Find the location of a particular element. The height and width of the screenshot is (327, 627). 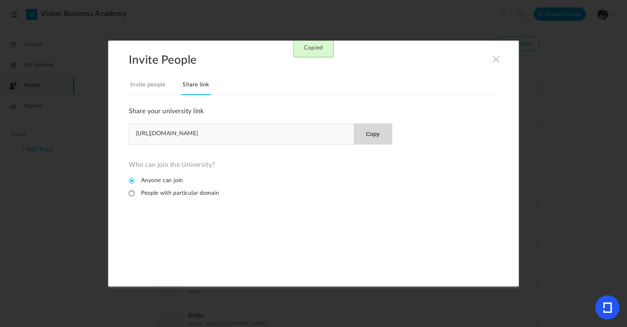

span: Copied is located at coordinates (313, 49).